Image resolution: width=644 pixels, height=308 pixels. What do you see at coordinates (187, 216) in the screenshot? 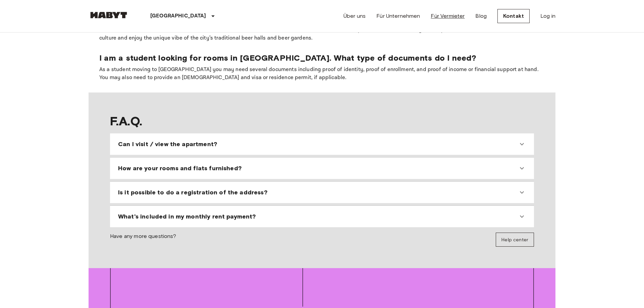
I see `span: What's included in my monthly rent payment?` at bounding box center [187, 216].